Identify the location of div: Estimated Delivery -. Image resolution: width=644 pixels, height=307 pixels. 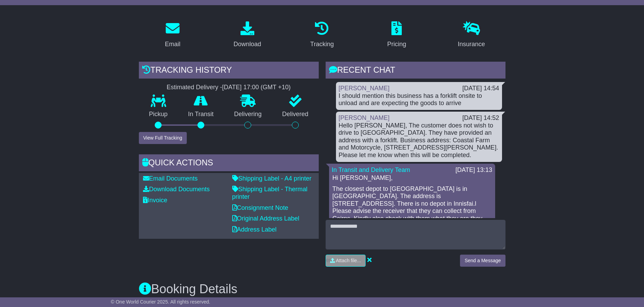
(229, 88).